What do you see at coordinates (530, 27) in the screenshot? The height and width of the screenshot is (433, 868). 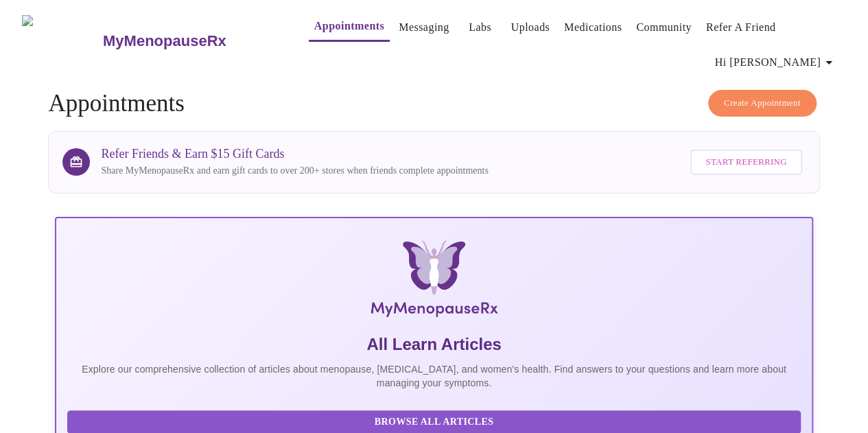 I see `a: Uploads` at bounding box center [530, 27].